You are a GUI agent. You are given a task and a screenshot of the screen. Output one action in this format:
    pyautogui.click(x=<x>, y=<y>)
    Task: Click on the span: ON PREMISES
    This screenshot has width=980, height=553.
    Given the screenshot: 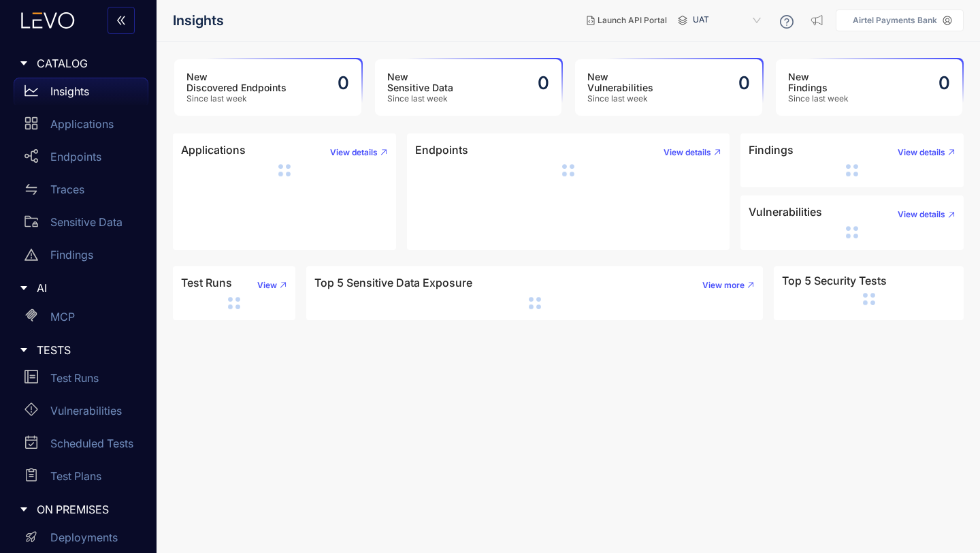 What is the action you would take?
    pyautogui.click(x=87, y=509)
    